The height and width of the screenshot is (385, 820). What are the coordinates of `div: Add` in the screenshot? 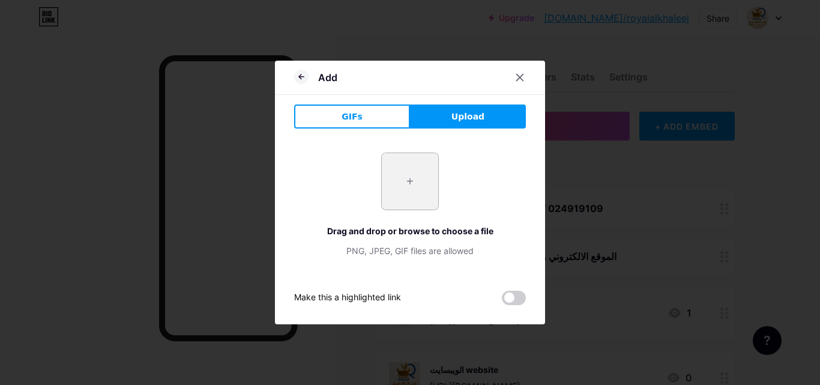 It's located at (328, 77).